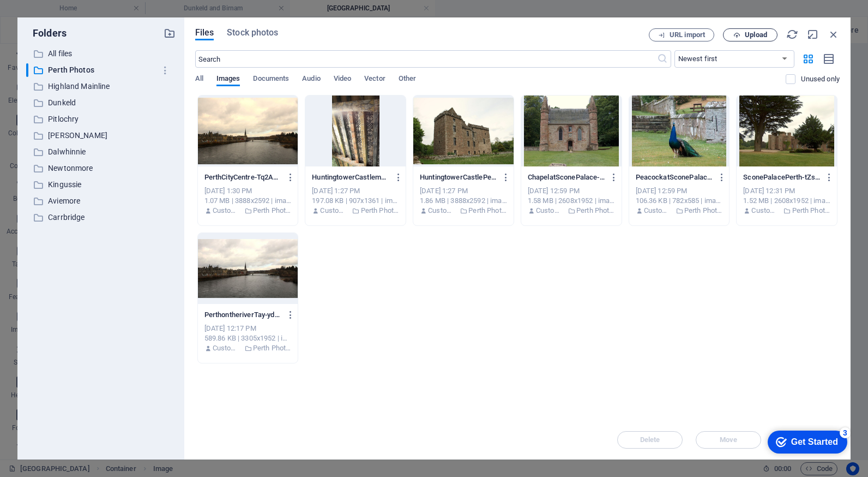 The width and height of the screenshot is (868, 477). What do you see at coordinates (48, 17) in the screenshot?
I see `div: Get Started 3 items remaining, 40% complete` at bounding box center [48, 17].